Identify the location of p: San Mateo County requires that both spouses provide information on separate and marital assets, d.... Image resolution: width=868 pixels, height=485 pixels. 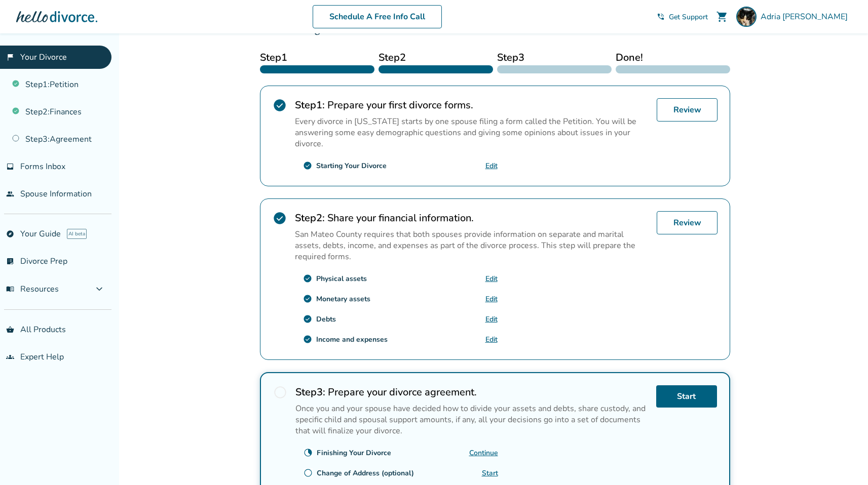
(472, 245).